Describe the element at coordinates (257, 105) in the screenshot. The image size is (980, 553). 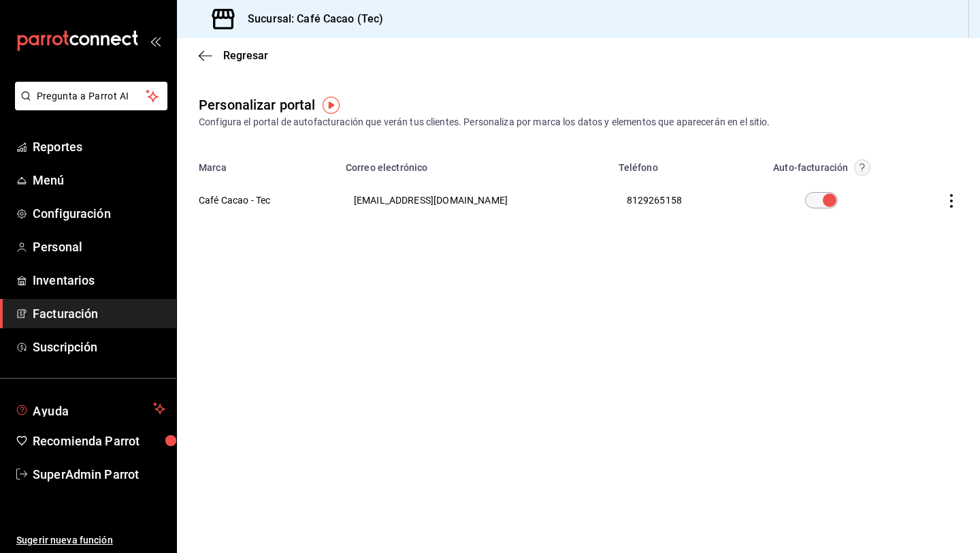
I see `div: Personalizar portal` at that location.